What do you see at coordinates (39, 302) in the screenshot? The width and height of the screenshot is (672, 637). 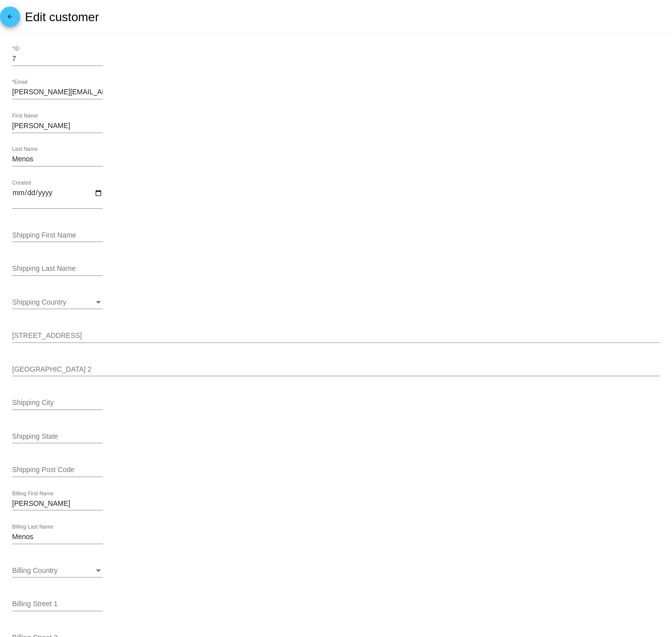 I see `span: Shipping Country` at bounding box center [39, 302].